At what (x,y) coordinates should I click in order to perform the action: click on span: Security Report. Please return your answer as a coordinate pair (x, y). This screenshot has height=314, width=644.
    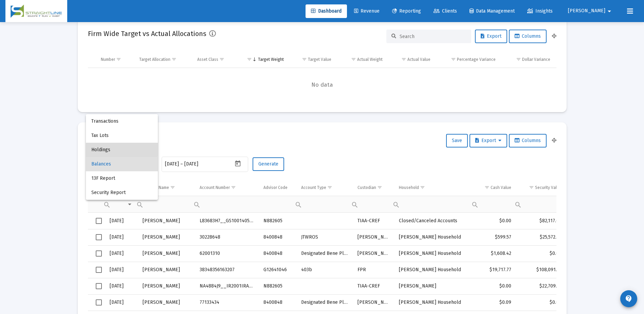
    Looking at the image, I should click on (122, 193).